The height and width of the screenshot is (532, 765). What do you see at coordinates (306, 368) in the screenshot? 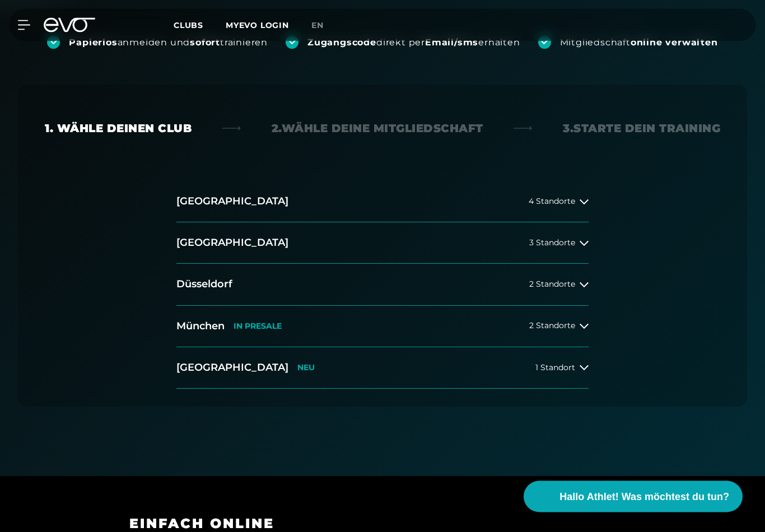
I see `p: NEU` at bounding box center [306, 368].